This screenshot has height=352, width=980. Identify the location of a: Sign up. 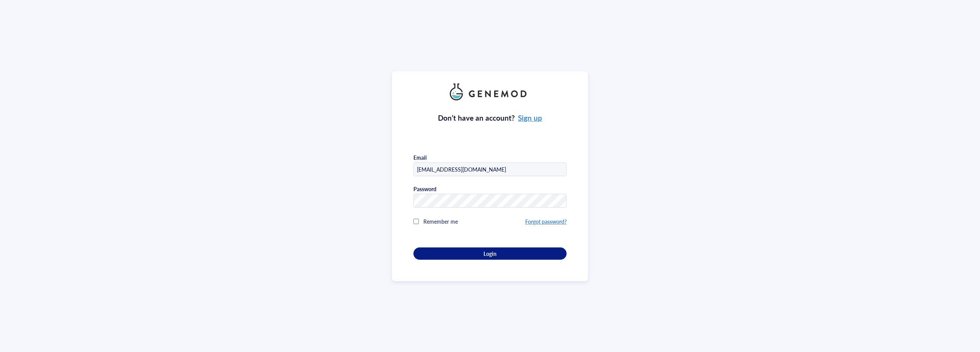
(530, 118).